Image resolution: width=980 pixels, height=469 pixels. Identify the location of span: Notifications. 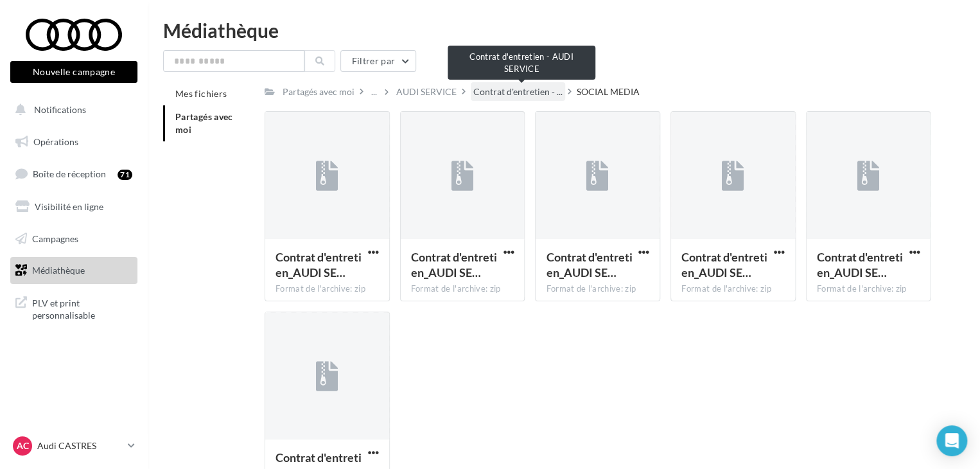
(60, 110).